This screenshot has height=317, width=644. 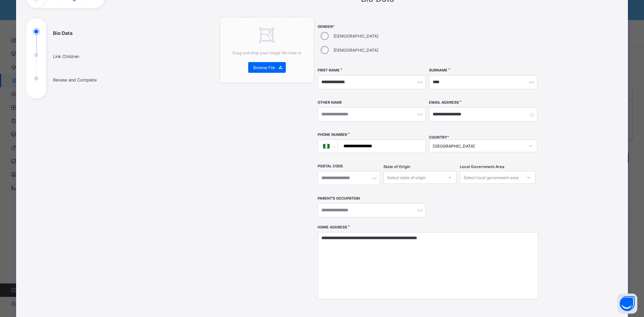 I want to click on div: Select local government area, so click(x=491, y=177).